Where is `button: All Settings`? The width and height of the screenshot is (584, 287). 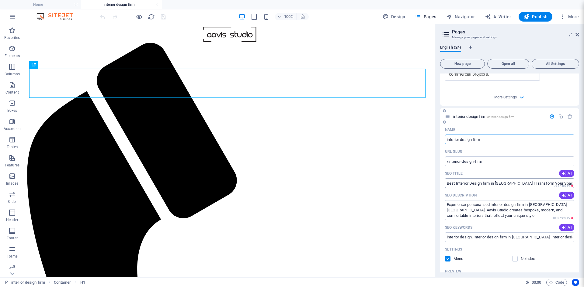 button: All Settings is located at coordinates (555, 64).